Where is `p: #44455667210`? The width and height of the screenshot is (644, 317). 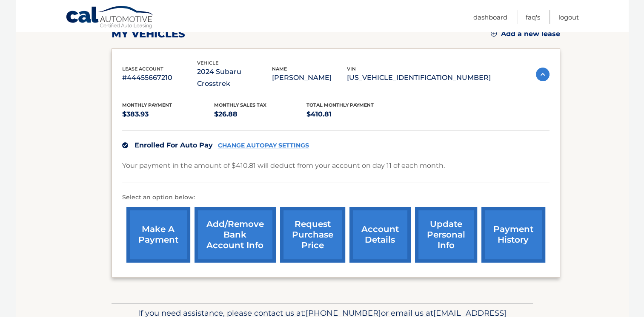
p: #44455667210 is located at coordinates (160, 78).